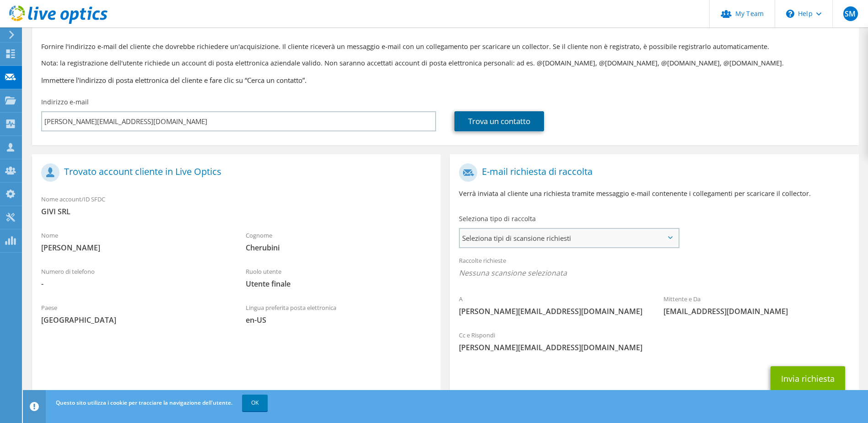 This screenshot has width=868, height=423. What do you see at coordinates (445, 80) in the screenshot?
I see `h3: Immettere l'indirizzo di posta elettronica del cliente e fare clic su “Cerca un contatto”.` at bounding box center [445, 80].